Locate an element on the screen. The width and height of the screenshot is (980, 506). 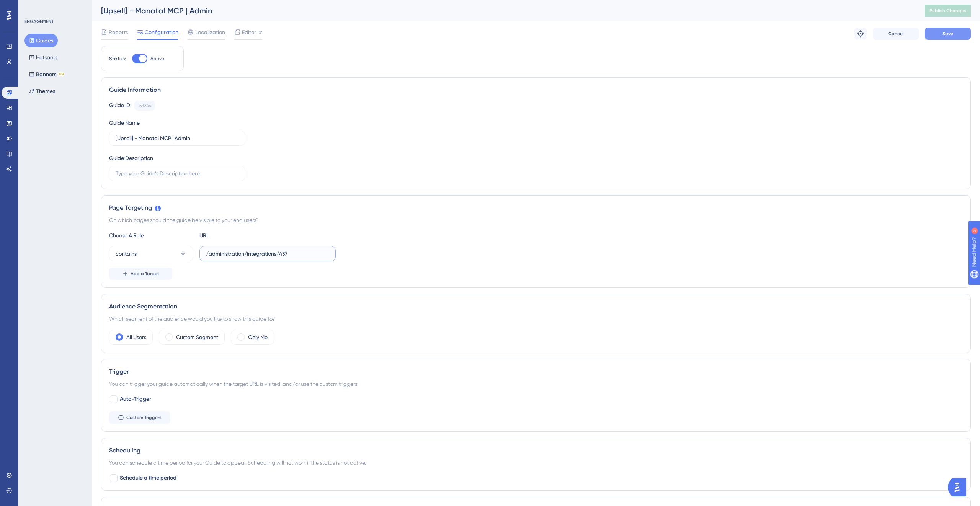
button: Hotspots is located at coordinates (44, 58).